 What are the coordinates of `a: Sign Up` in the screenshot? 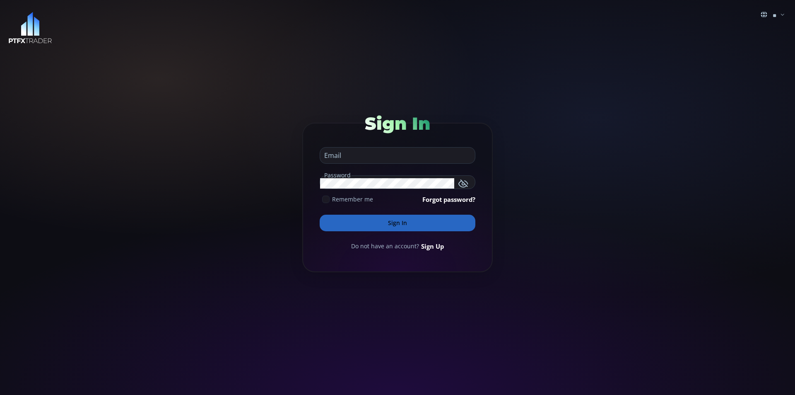 It's located at (432, 246).